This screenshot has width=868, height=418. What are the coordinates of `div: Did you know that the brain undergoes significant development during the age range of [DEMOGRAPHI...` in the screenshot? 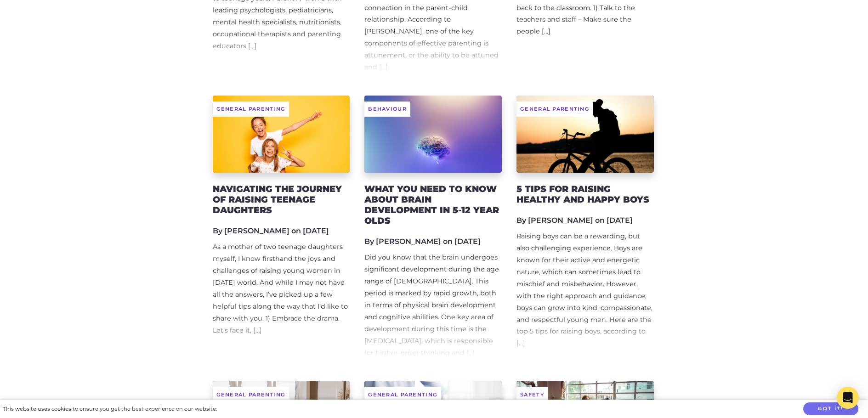 It's located at (433, 305).